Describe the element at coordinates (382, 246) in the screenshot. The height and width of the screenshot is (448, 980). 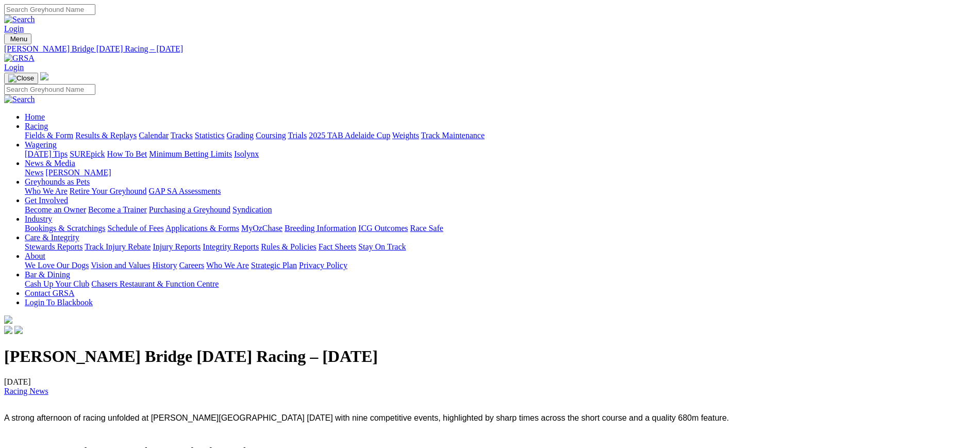
I see `a: Stay On Track` at that location.